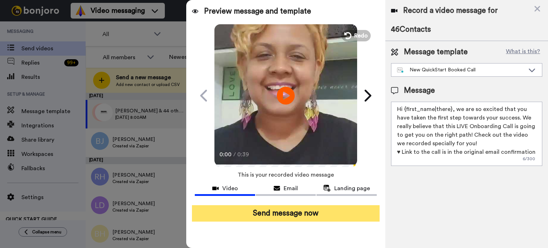 Image resolution: width=548 pixels, height=248 pixels. Describe the element at coordinates (461, 70) in the screenshot. I see `div: New QuickStart Booked Call` at that location.